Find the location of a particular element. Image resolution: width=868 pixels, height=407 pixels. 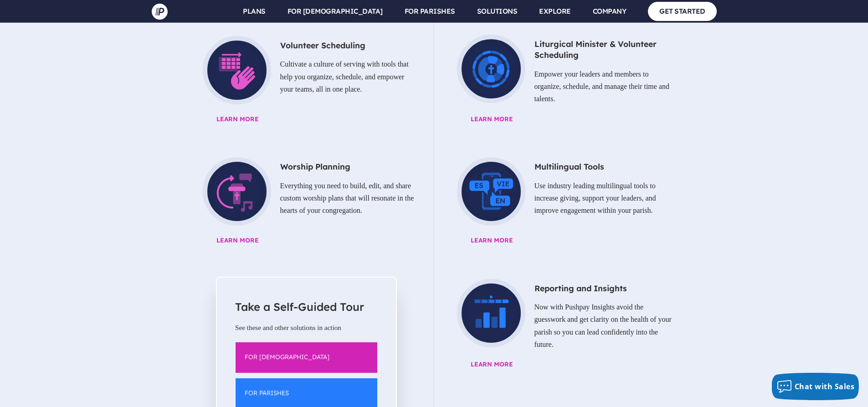

p: Use industry leading multilingual tools to increase giving, support your leaders, and improve eng... is located at coordinates (561, 198).